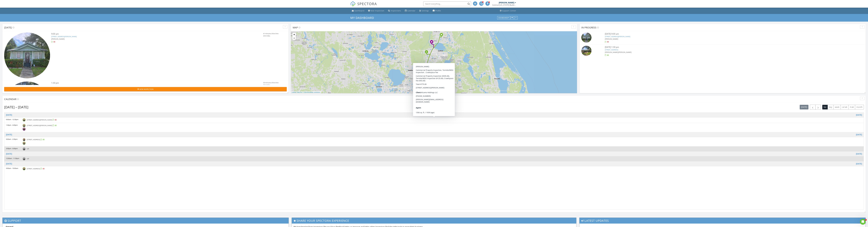  What do you see at coordinates (504, 18) in the screenshot?
I see `div: Dashboards` at bounding box center [504, 18].